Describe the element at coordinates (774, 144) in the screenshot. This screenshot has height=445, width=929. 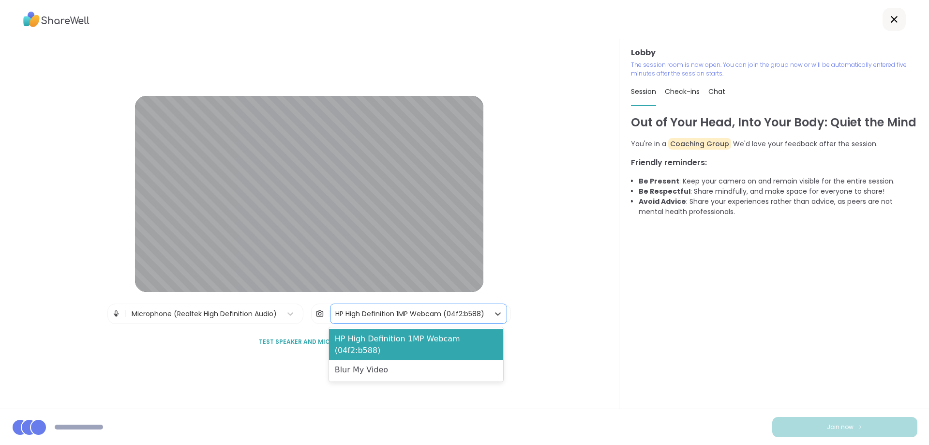
I see `p: You're in a We'd love your feedback after the session.` at that location.